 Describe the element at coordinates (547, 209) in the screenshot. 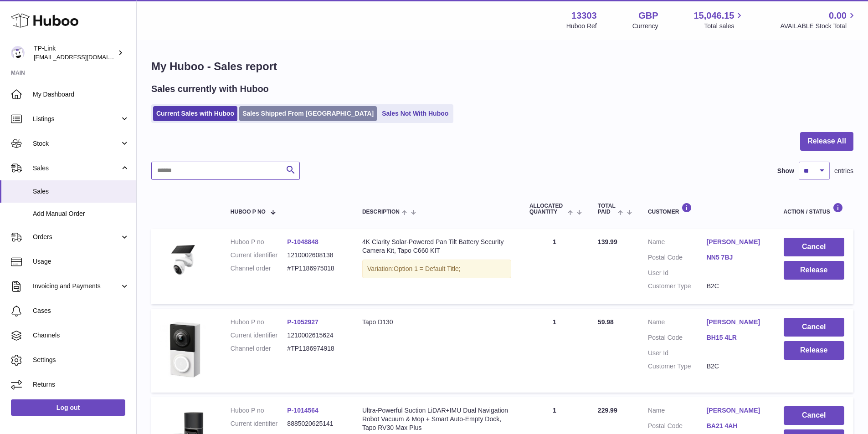

I see `span: ALLOCATED Quantity` at that location.